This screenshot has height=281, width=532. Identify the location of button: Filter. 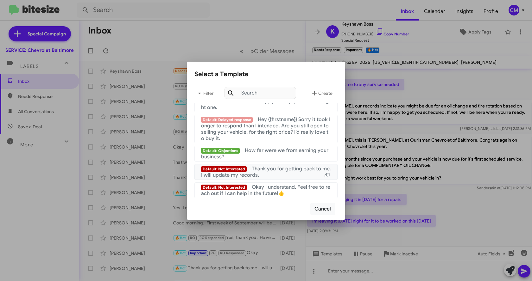
(204, 93).